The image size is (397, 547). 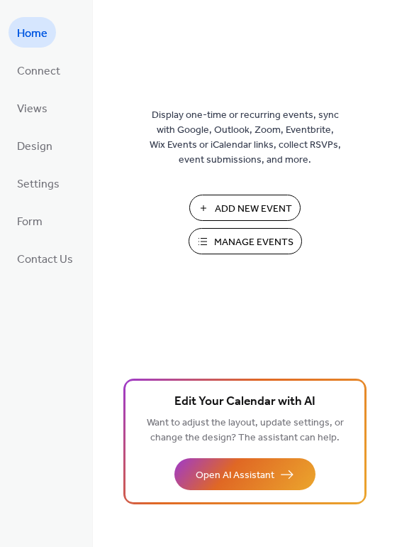 I want to click on a: Design, so click(x=35, y=145).